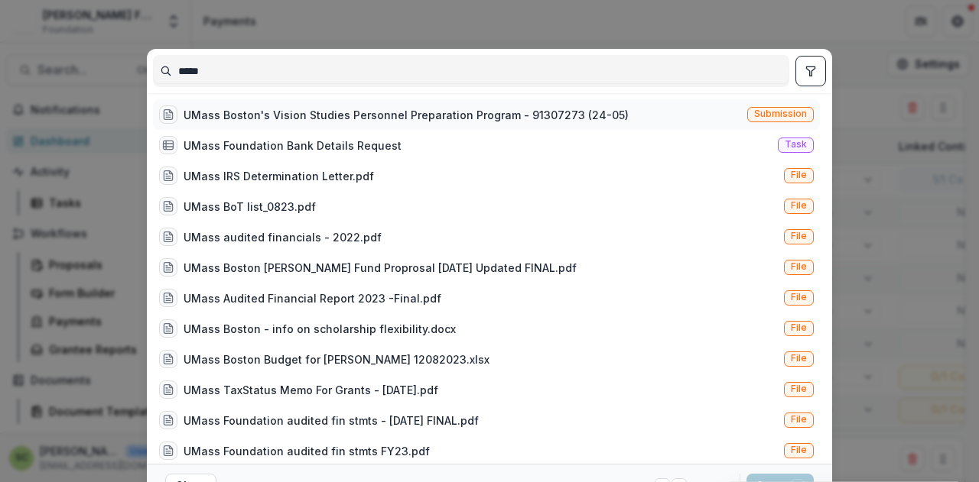  What do you see at coordinates (320, 329) in the screenshot?
I see `div: UMass Boston - info on scholarship flexibility.docx` at bounding box center [320, 329].